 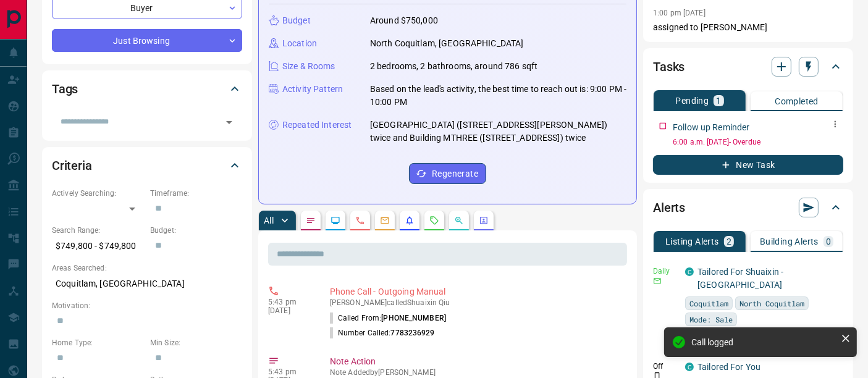 I want to click on p: Motivation:, so click(x=147, y=306).